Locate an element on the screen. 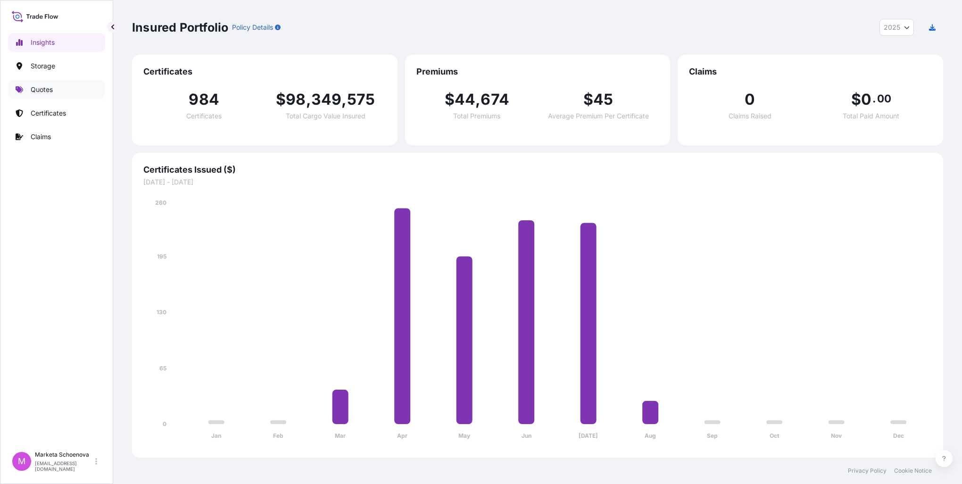  tspan: 65 is located at coordinates (163, 368).